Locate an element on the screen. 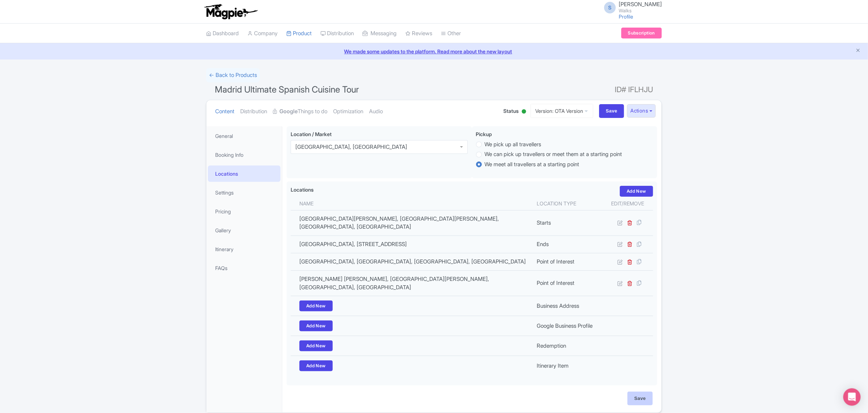 The image size is (868, 413). a: Subscription is located at coordinates (642, 33).